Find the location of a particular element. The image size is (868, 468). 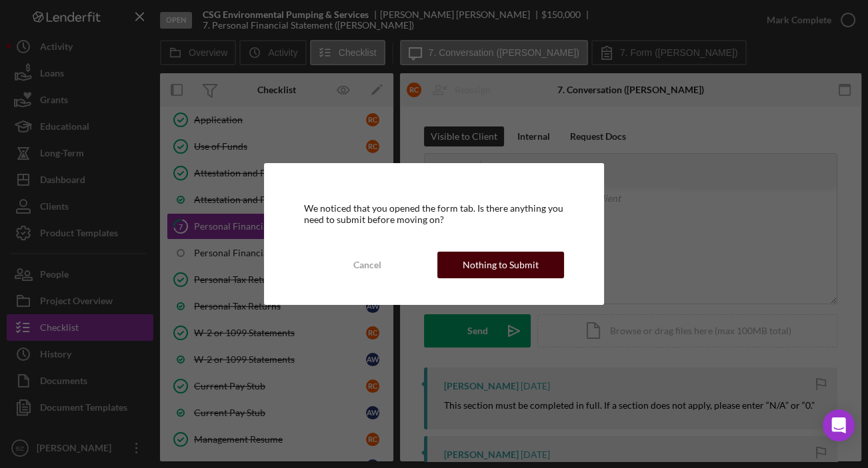

button: Nothing to Submit is located at coordinates (500, 266).